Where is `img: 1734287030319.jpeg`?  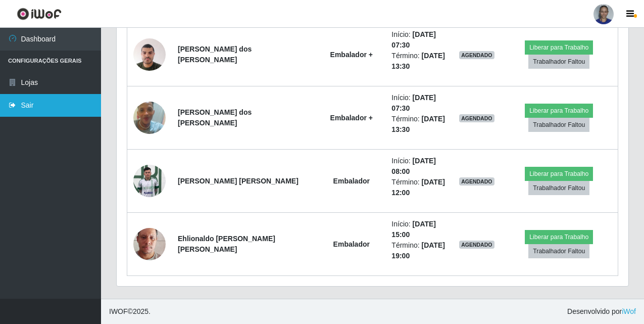 img: 1734287030319.jpeg is located at coordinates (149, 118).